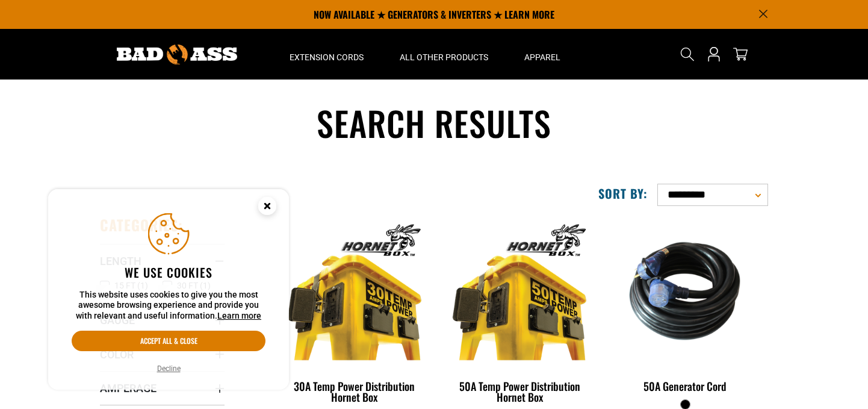 This screenshot has height=409, width=868. I want to click on div: 50A Temp Power Distribution Hornet Box, so click(520, 391).